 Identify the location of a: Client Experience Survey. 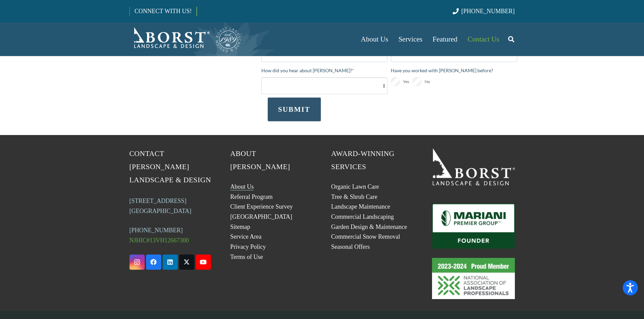
(261, 207).